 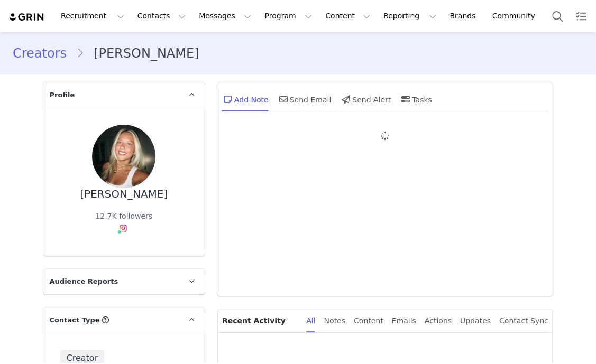 I want to click on span: Audience Reports, so click(x=84, y=282).